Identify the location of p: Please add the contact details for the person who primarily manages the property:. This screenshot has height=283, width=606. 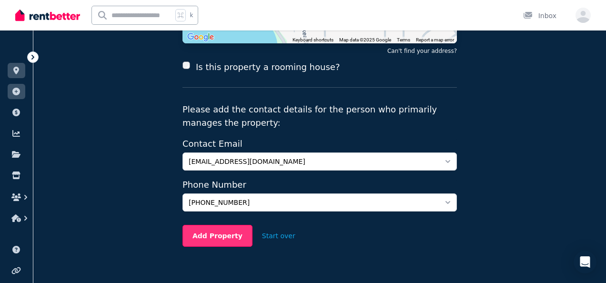
(320, 116).